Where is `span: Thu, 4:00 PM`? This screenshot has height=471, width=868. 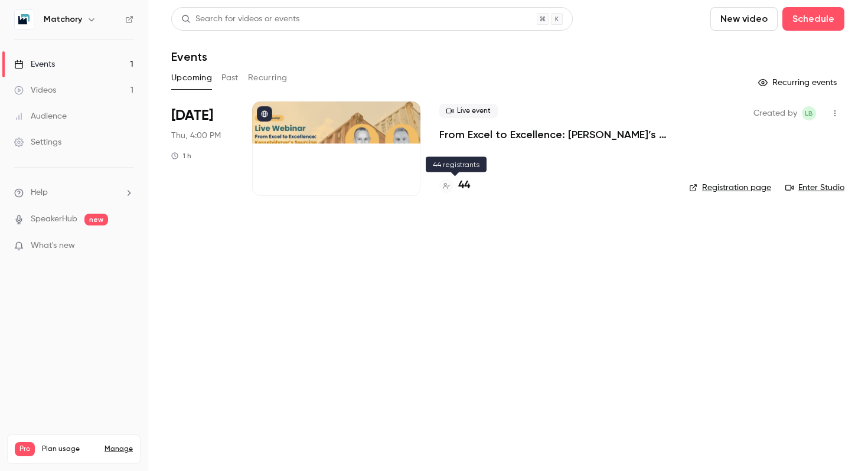
span: Thu, 4:00 PM is located at coordinates (196, 136).